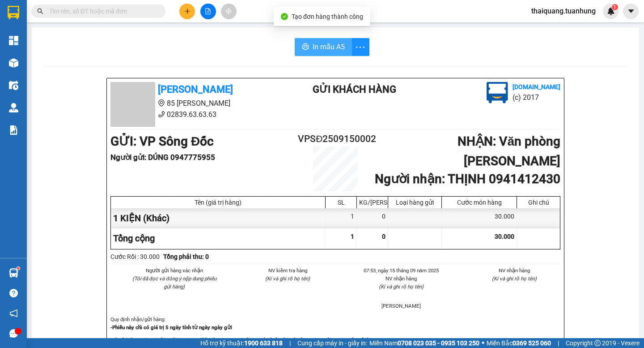 This screenshot has height=348, width=644. I want to click on span: more, so click(361, 47).